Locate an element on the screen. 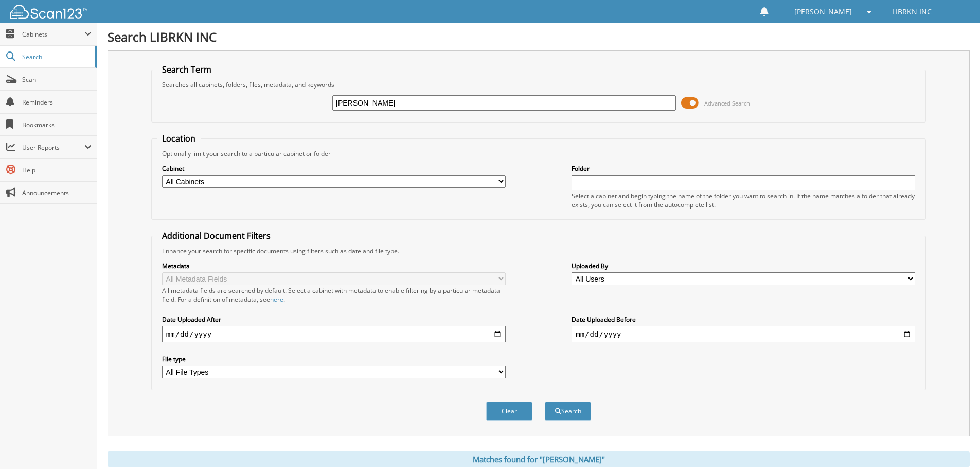  label: File type is located at coordinates (334, 359).